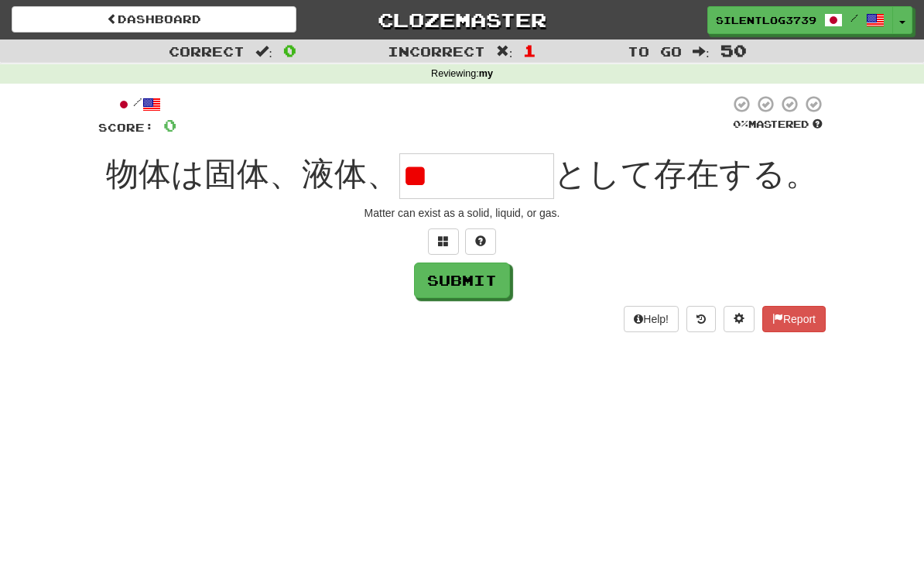 The height and width of the screenshot is (563, 924). What do you see at coordinates (529, 50) in the screenshot?
I see `span: 1` at bounding box center [529, 50].